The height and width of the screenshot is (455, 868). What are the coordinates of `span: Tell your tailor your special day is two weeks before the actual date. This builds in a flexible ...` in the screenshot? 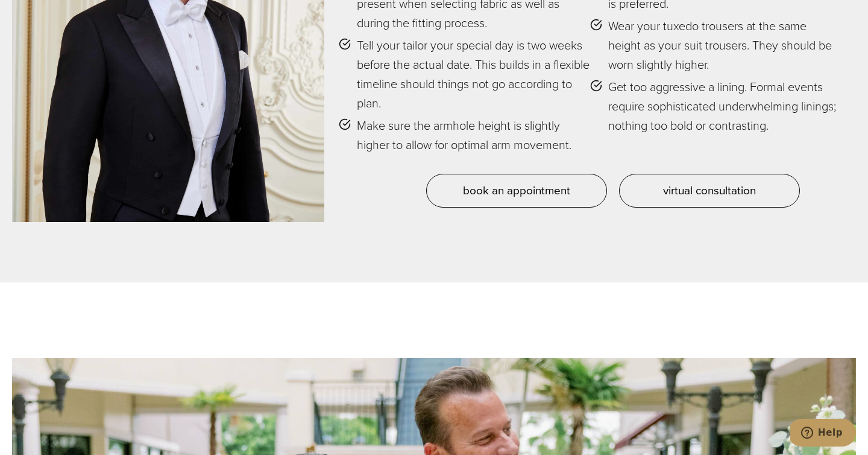 It's located at (473, 75).